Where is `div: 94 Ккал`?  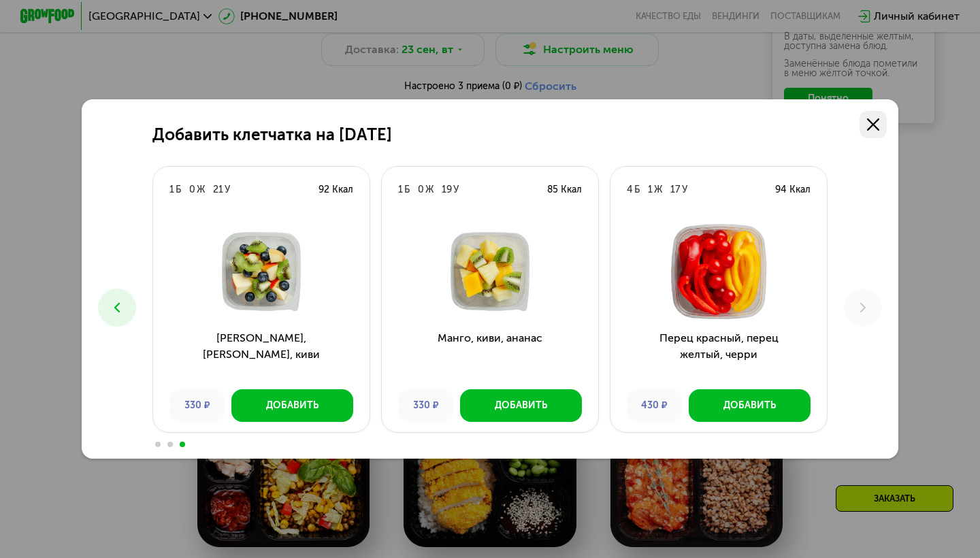 div: 94 Ккал is located at coordinates (793, 190).